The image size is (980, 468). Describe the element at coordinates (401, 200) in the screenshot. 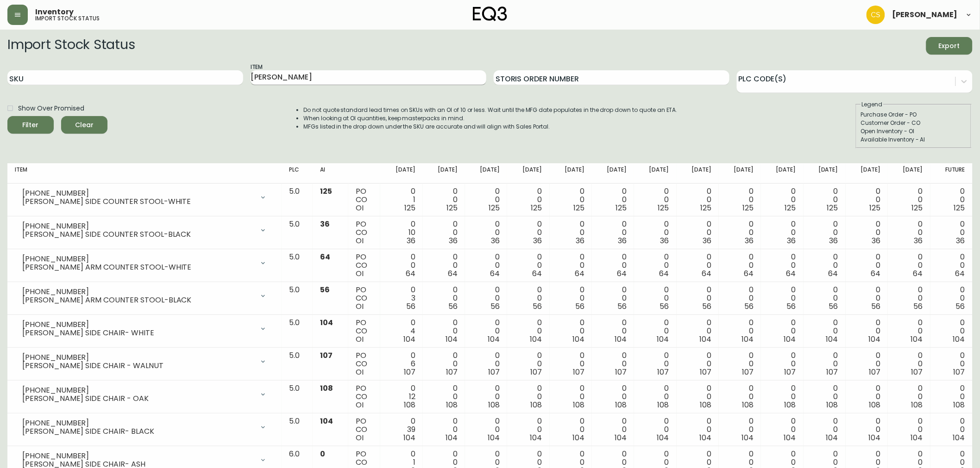

I see `div: 0 1` at that location.